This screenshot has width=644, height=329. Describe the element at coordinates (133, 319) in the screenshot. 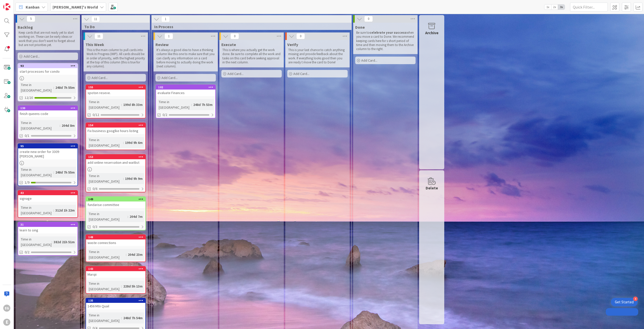

I see `div: 248d 7h 54m` at that location.